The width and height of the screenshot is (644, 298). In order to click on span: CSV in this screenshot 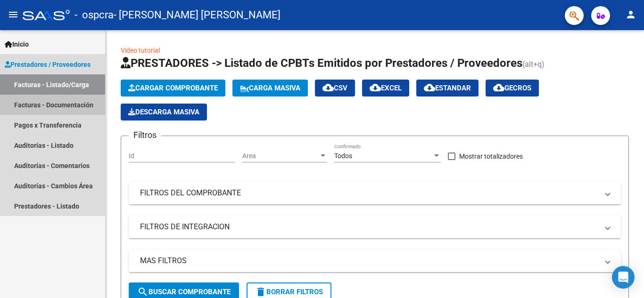, I will do `click(334, 88)`.